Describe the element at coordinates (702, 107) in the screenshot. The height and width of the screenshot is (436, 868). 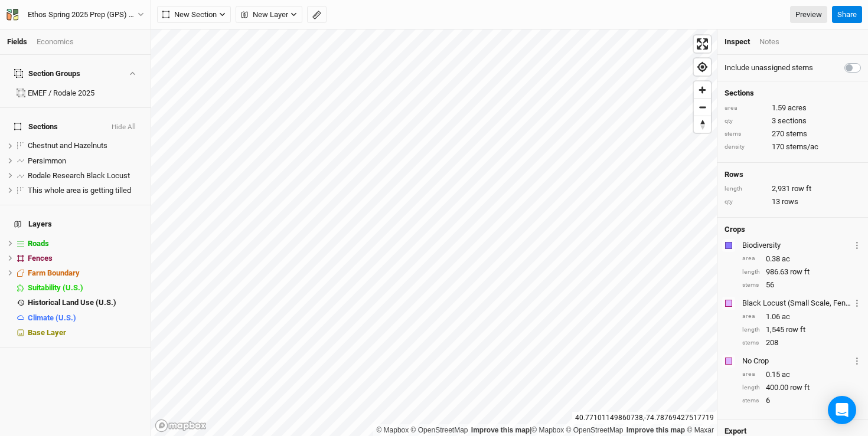
I see `button: Zoom out` at that location.